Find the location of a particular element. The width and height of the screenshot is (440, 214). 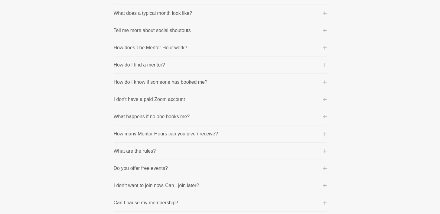

button: How many Mentor Hours can you give / receive? is located at coordinates (220, 134).